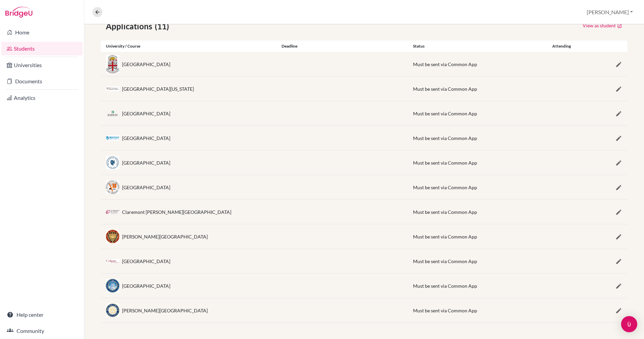 The image size is (644, 339). Describe the element at coordinates (113, 310) in the screenshot. I see `img: us_rol__0kv6028.jpeg` at that location.